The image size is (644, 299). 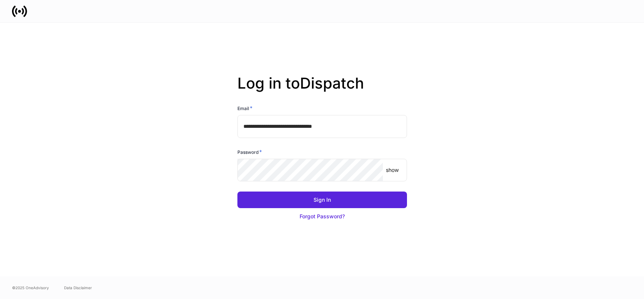 What do you see at coordinates (322, 89) in the screenshot?
I see `h2: Log in to Dispatch` at bounding box center [322, 89].